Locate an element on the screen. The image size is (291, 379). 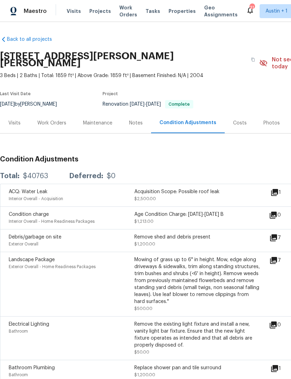
div: Deferred: is located at coordinates (86, 176).